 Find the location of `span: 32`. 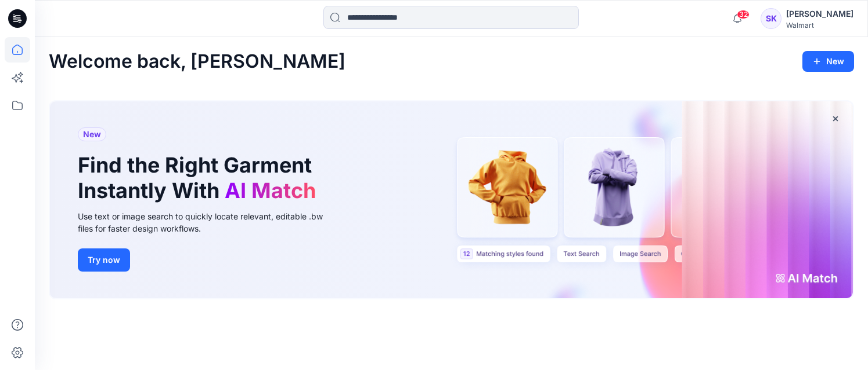

span: 32 is located at coordinates (743, 15).